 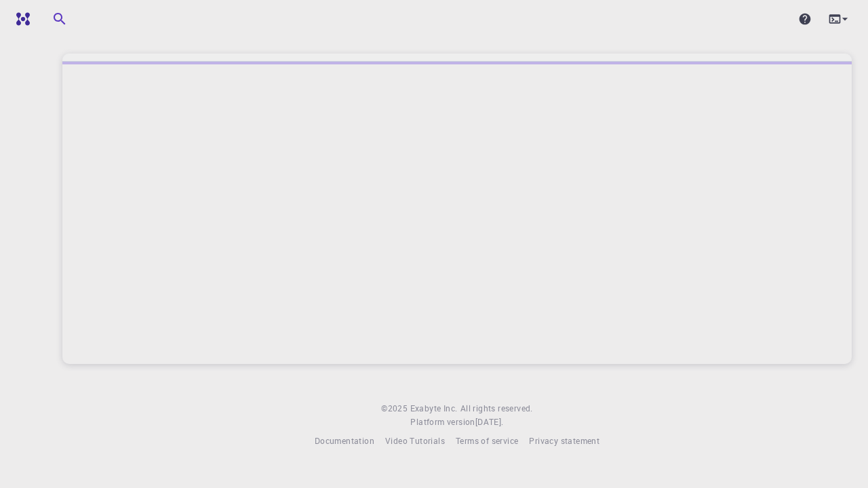 What do you see at coordinates (415, 442) in the screenshot?
I see `a: Video Tutorials` at bounding box center [415, 442].